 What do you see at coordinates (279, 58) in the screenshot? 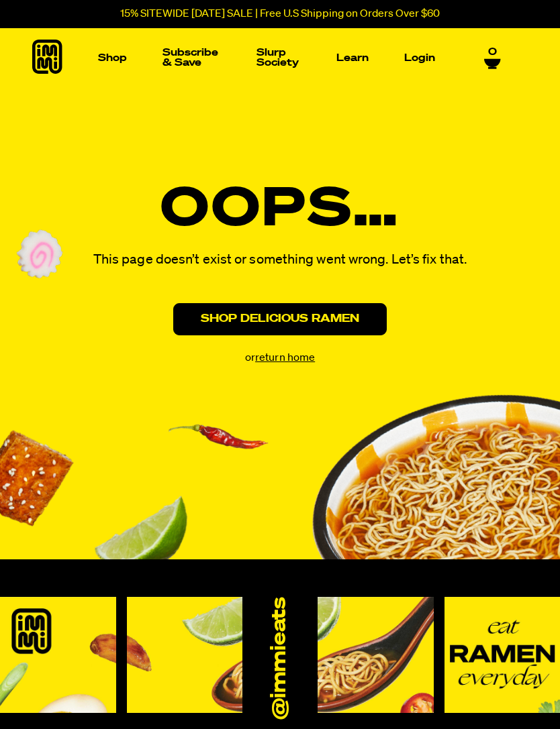
I see `a: Slurp Society` at bounding box center [279, 58].